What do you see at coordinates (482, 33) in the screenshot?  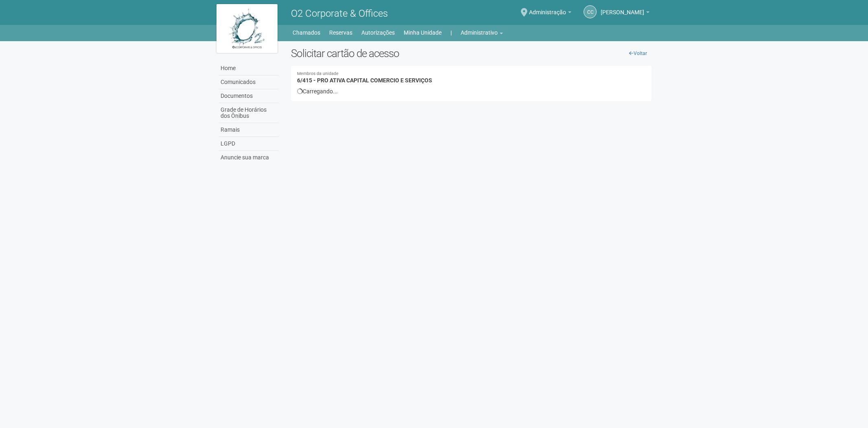 I see `a: Administrativo` at bounding box center [482, 33].